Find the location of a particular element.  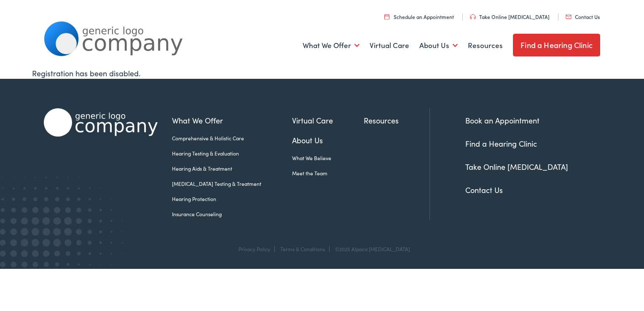

a: Privacy Policy is located at coordinates (254, 249).